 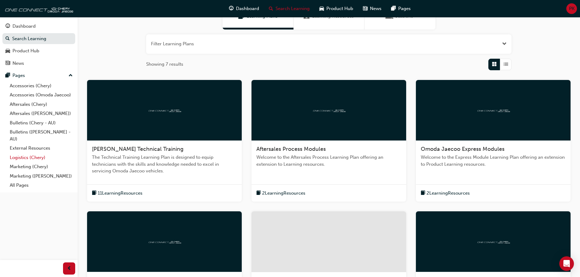 What do you see at coordinates (241, 16) in the screenshot?
I see `span: Learning Plans` at bounding box center [241, 16].